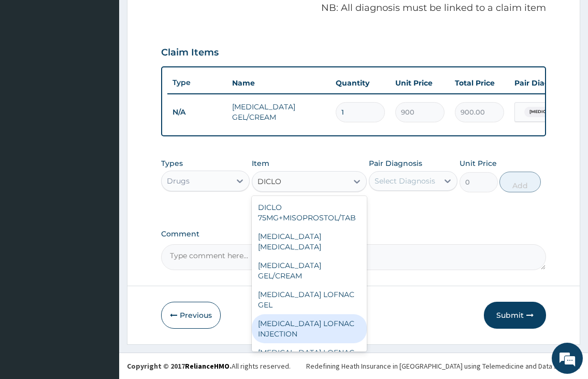  What do you see at coordinates (353, 365) in the screenshot?
I see `footer: All rights reserved.` at bounding box center [353, 365].